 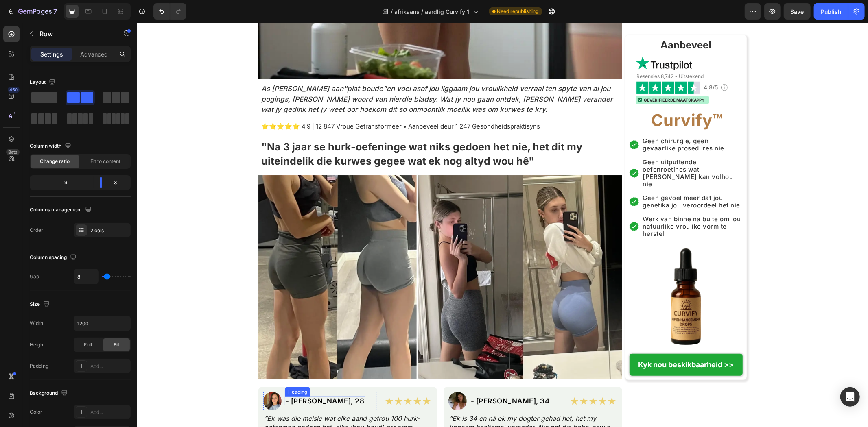 What do you see at coordinates (549, 342) in the screenshot?
I see `strong: Kyk nou beskikbaarheid >>` at bounding box center [549, 342].